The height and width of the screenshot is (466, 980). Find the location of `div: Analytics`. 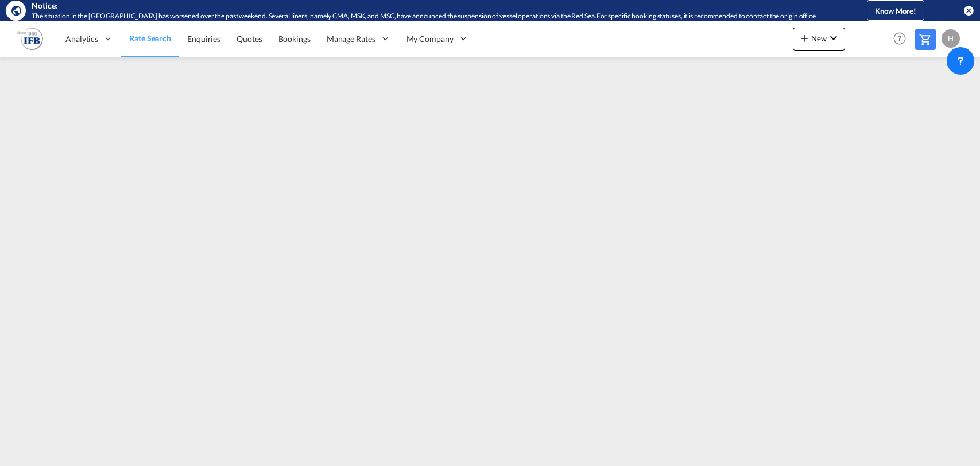

div: Analytics is located at coordinates (89, 38).